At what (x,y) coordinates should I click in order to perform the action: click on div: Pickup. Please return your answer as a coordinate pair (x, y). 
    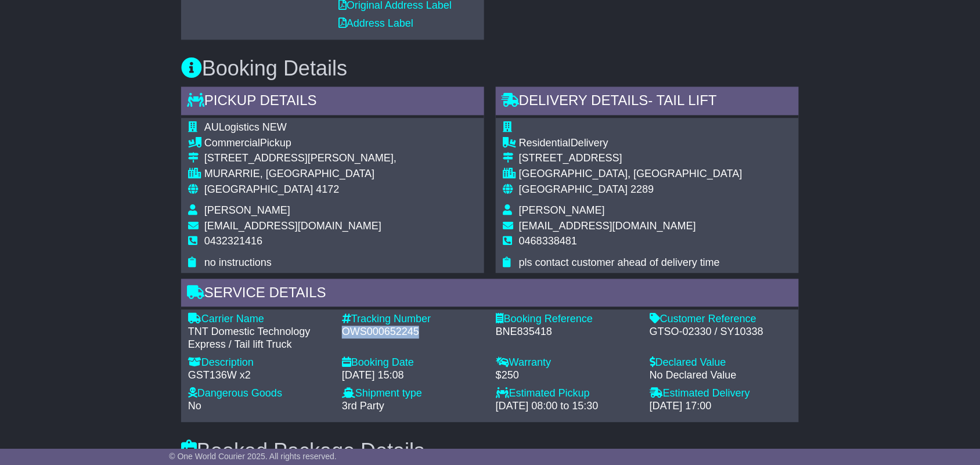
    Looking at the image, I should click on (300, 144).